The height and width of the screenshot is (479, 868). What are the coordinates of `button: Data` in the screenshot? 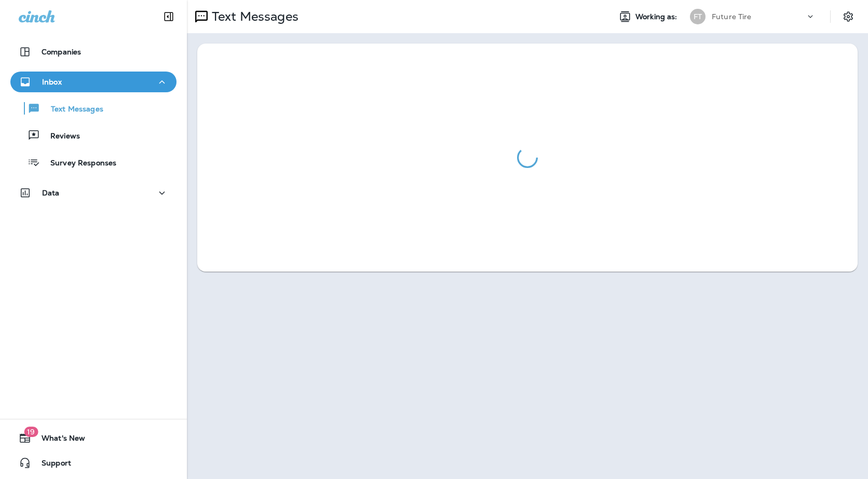 It's located at (94, 193).